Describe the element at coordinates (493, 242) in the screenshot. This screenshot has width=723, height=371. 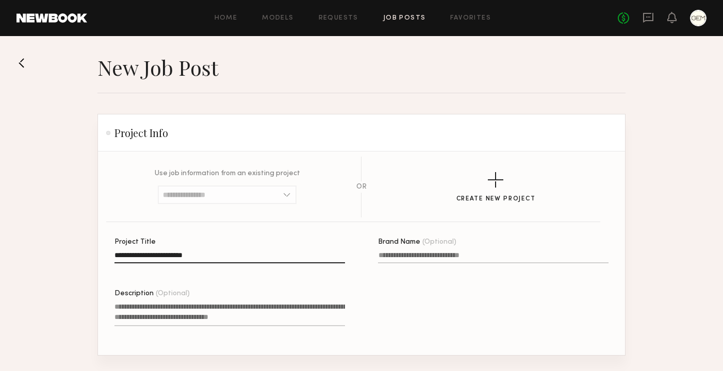
I see `div: Brand Name` at that location.